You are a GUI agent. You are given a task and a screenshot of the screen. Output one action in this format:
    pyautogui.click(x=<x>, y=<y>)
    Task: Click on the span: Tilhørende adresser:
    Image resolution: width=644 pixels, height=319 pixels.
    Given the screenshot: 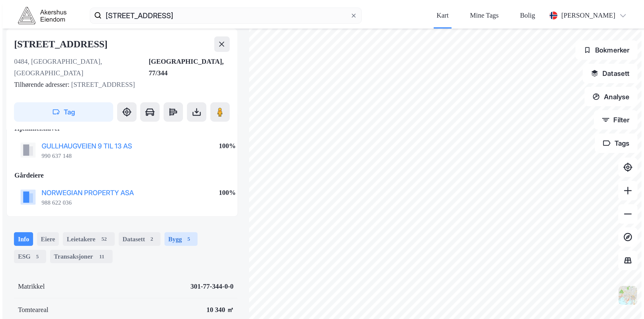 What is the action you would take?
    pyautogui.click(x=43, y=85)
    